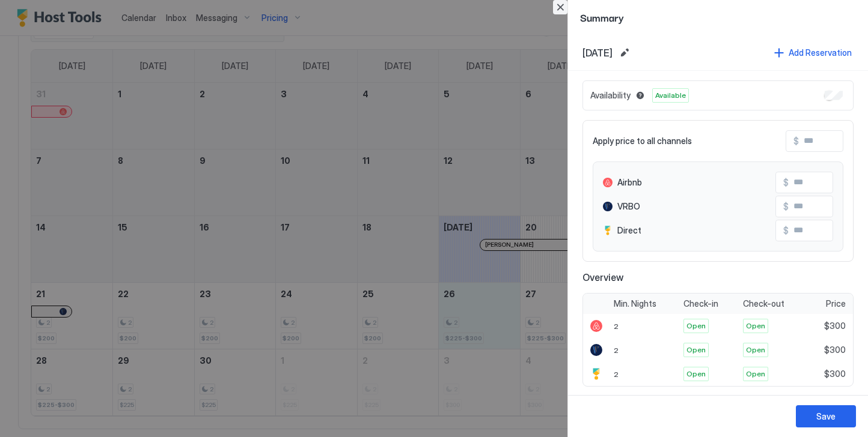 This screenshot has height=437, width=868. What do you see at coordinates (629, 183) in the screenshot?
I see `span: Airbnb` at bounding box center [629, 183].